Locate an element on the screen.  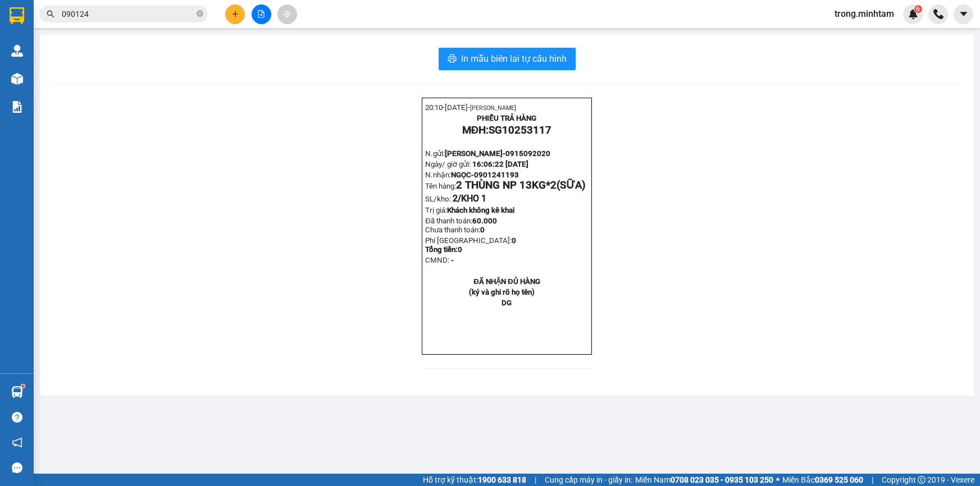
strong: 1900 633 818 is located at coordinates (502, 480).